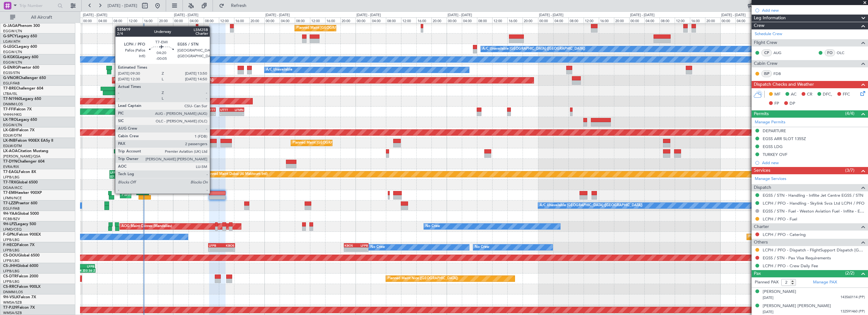  I want to click on div: VHHH, so click(196, 109).